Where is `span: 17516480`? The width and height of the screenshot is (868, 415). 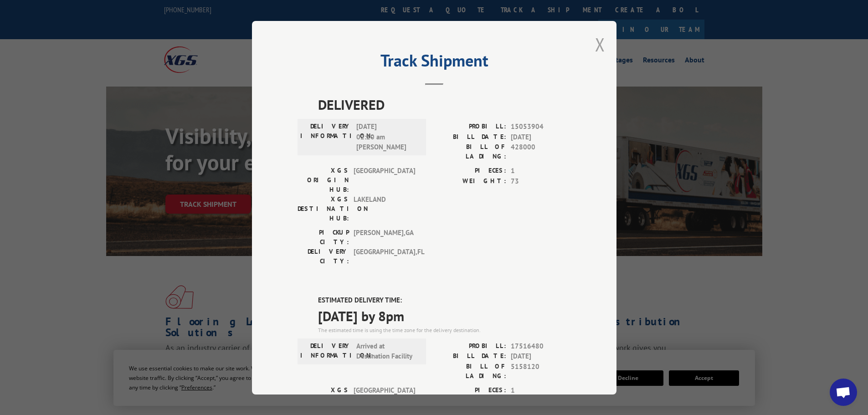
span: 17516480 is located at coordinates (541, 346).